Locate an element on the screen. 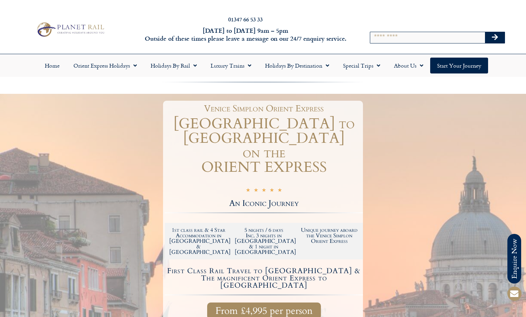 Image resolution: width=526 pixels, height=317 pixels. a: Holidays by Destination is located at coordinates (297, 65).